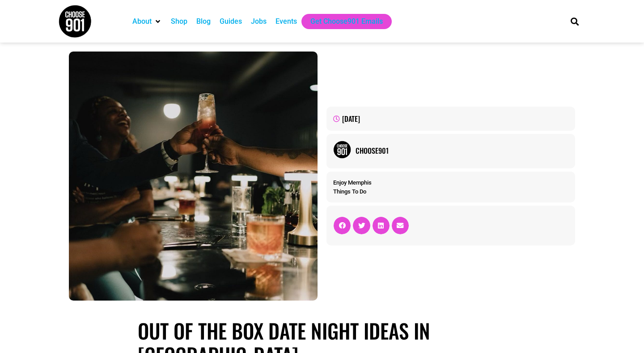 Image resolution: width=644 pixels, height=353 pixels. What do you see at coordinates (179, 22) in the screenshot?
I see `div: Shop` at bounding box center [179, 22].